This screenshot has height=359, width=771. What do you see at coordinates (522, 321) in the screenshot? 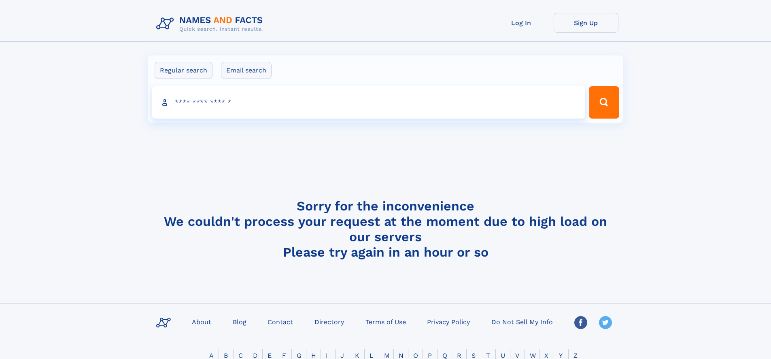
I see `a: Do Not Sell My Info` at bounding box center [522, 321].